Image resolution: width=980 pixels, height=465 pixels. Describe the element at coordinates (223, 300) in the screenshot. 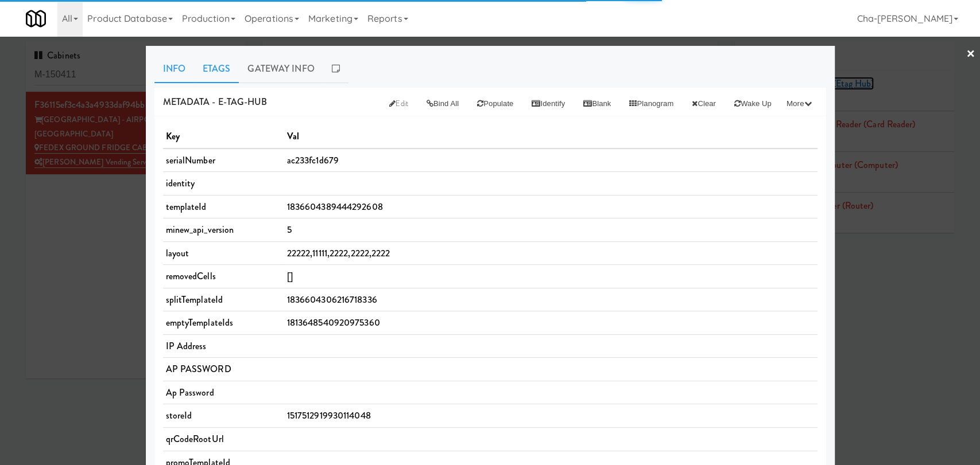

I see `td: splitTemplateId` at that location.